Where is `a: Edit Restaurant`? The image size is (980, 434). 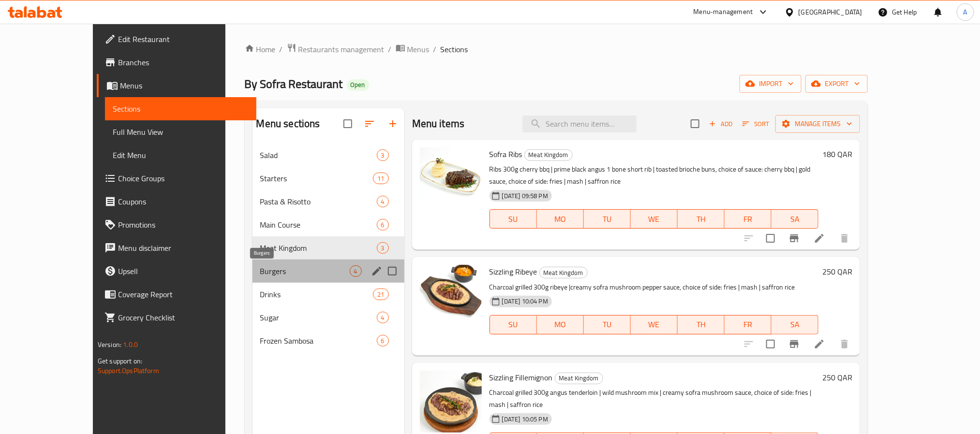
a: Edit Restaurant is located at coordinates (177, 39).